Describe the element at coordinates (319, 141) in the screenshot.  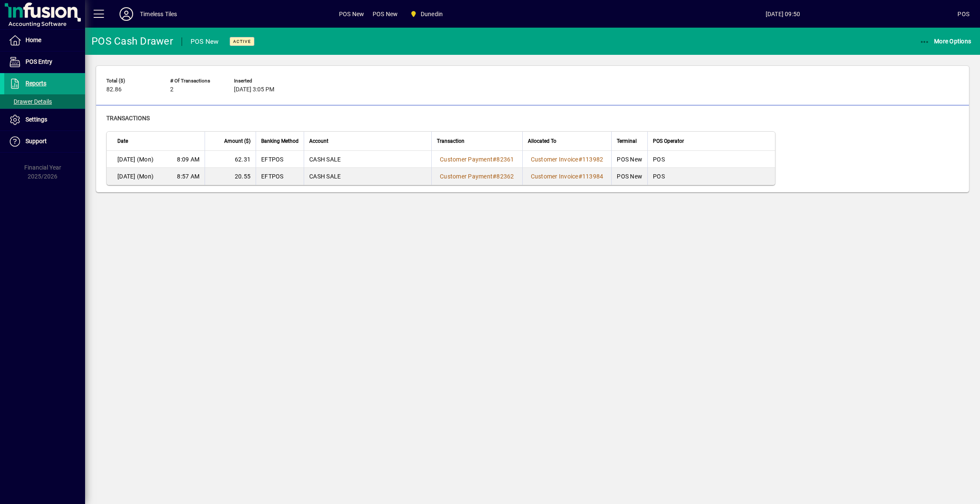
I see `span: Account` at that location.